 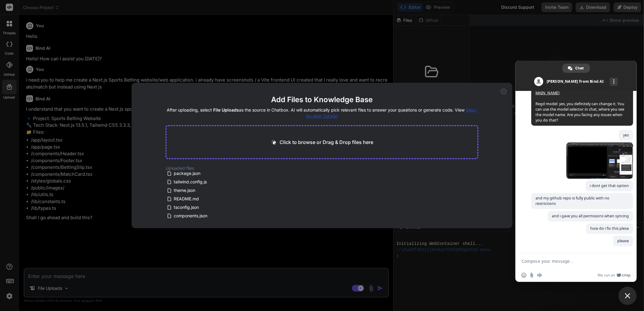 What do you see at coordinates (532, 275) in the screenshot?
I see `span: Send a file` at bounding box center [532, 275].